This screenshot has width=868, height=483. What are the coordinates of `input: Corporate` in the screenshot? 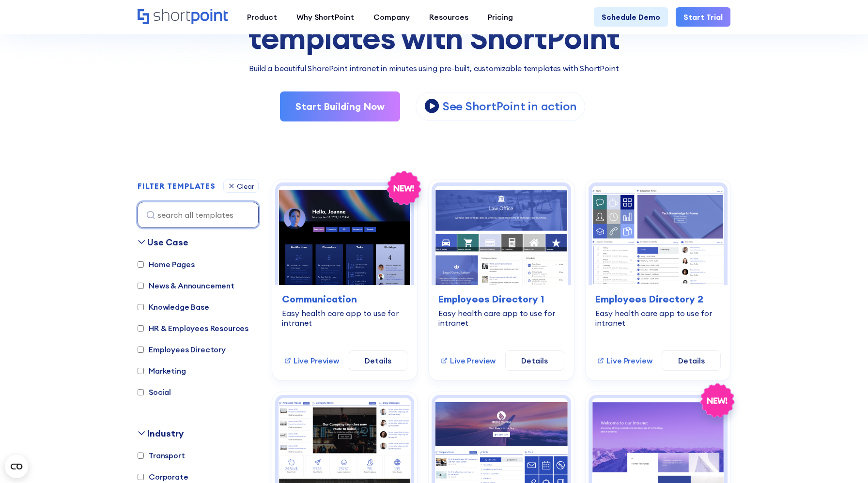 It's located at (140, 477).